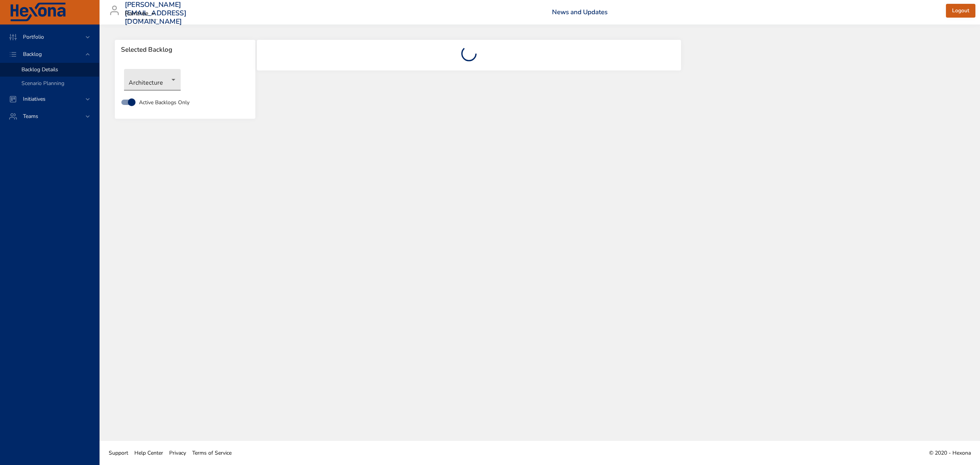 This screenshot has height=465, width=980. What do you see at coordinates (153, 80) in the screenshot?
I see `div: Architecture` at bounding box center [153, 80].